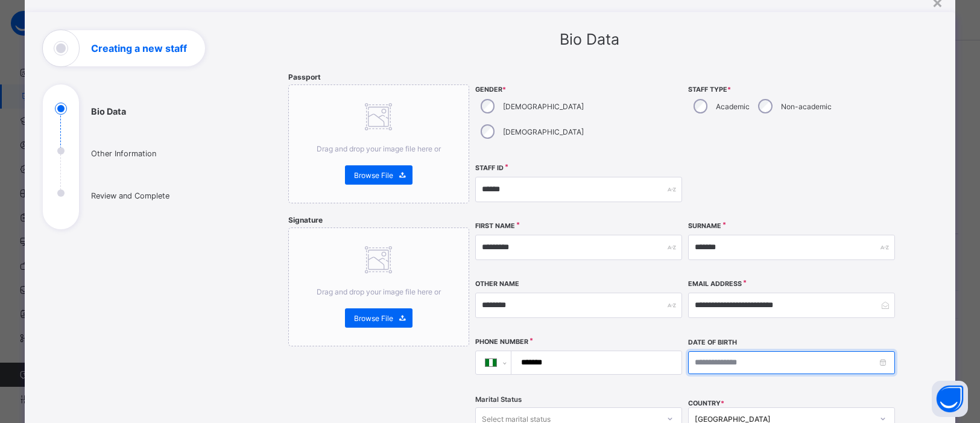 The image size is (980, 423). Describe the element at coordinates (305, 76) in the screenshot. I see `span: Passport` at that location.